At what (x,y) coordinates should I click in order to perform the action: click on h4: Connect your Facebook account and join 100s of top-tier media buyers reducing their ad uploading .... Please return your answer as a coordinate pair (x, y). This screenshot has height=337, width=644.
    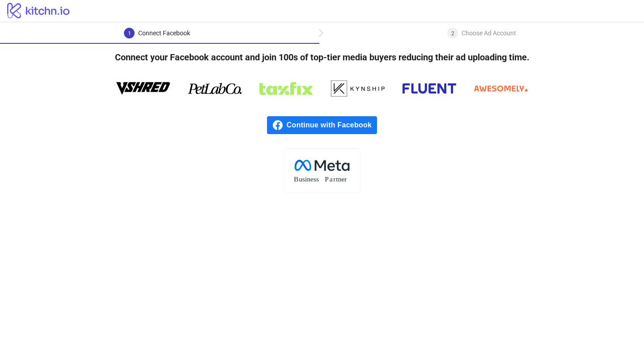
    Looking at the image, I should click on (322, 57).